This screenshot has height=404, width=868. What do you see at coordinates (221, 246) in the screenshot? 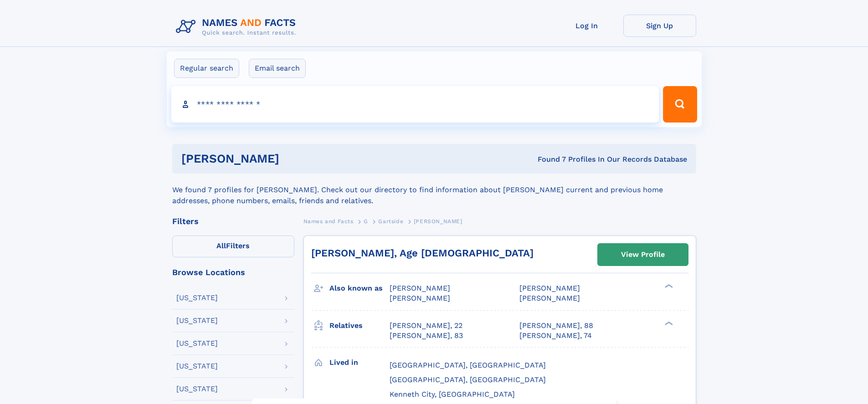
I see `span: All` at bounding box center [221, 246].